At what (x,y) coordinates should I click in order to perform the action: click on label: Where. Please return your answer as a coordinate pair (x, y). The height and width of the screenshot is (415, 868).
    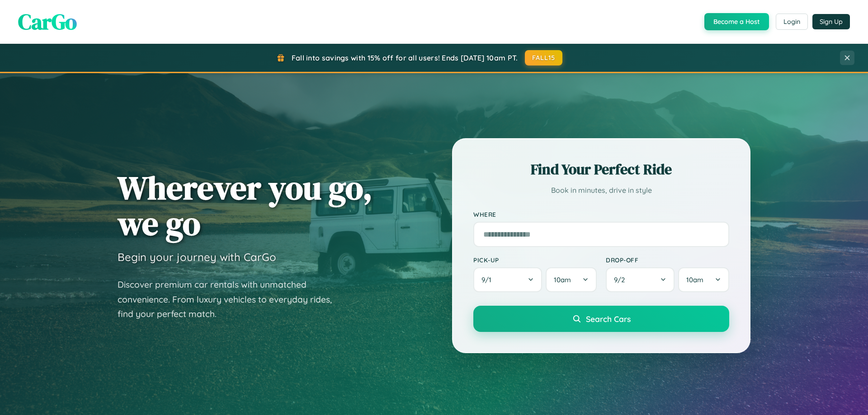
    Looking at the image, I should click on (601, 214).